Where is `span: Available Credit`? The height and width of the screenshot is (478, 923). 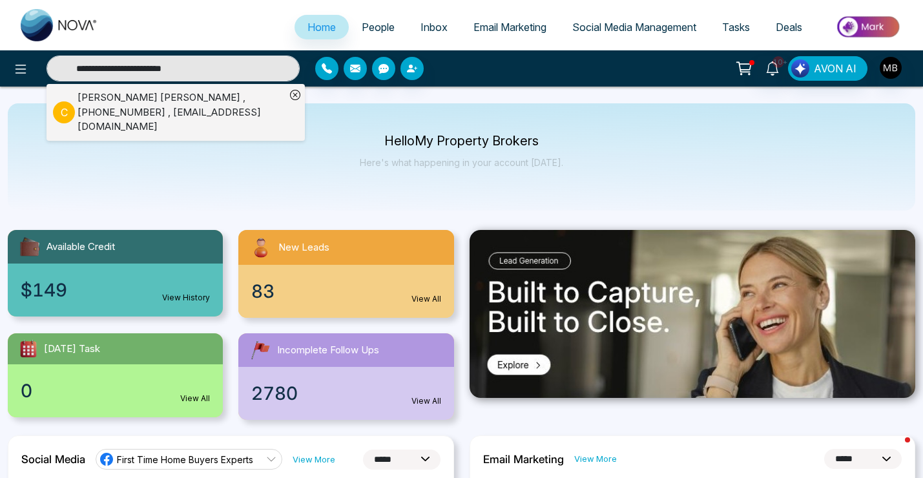 span: Available Credit is located at coordinates (81, 247).